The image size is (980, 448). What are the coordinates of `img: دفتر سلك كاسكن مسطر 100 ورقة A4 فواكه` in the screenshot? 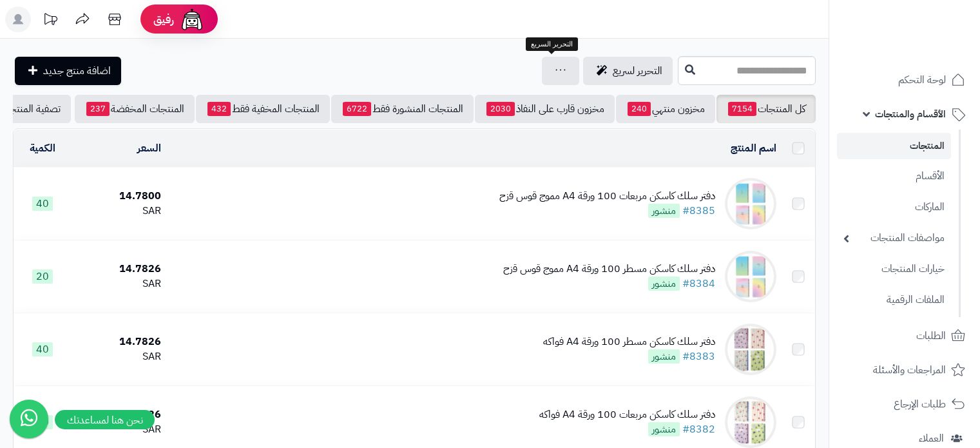 It's located at (751, 350).